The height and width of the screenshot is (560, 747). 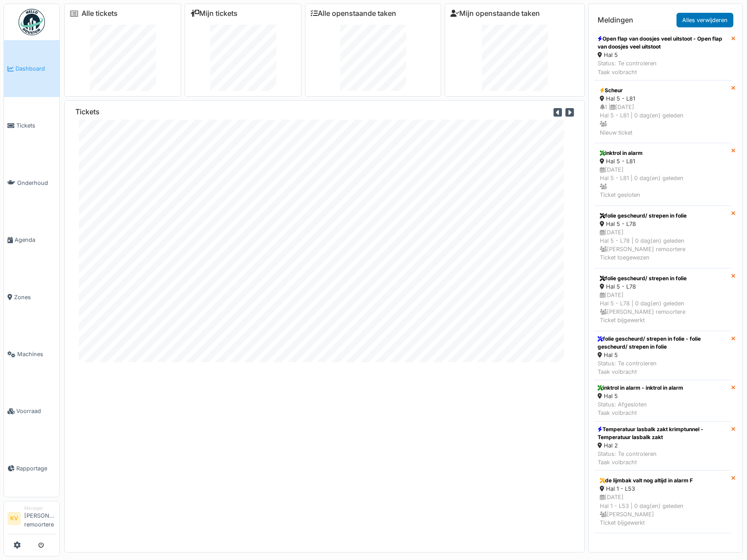 What do you see at coordinates (662, 90) in the screenshot?
I see `div: Scheur` at bounding box center [662, 90].